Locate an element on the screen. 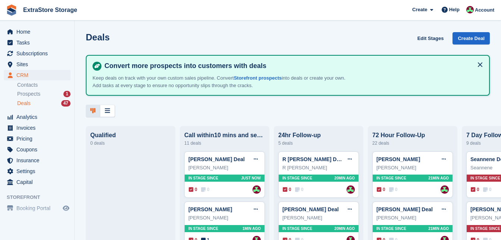 The width and height of the screenshot is (501, 240). span: Account is located at coordinates (485, 10).